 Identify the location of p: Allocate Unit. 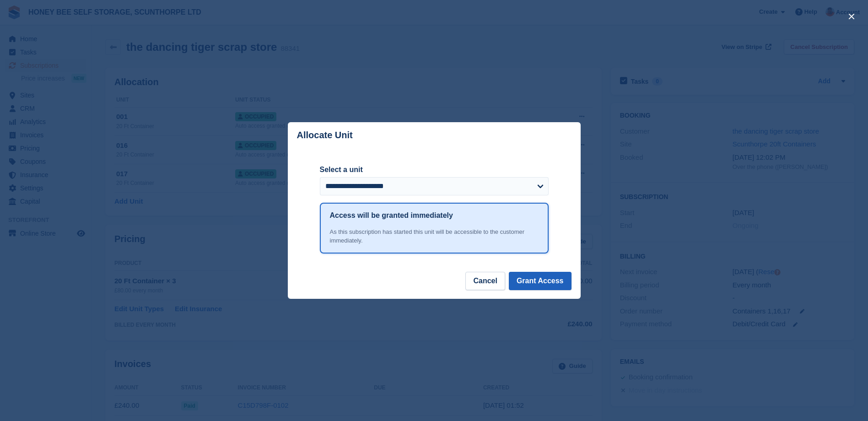
(325, 135).